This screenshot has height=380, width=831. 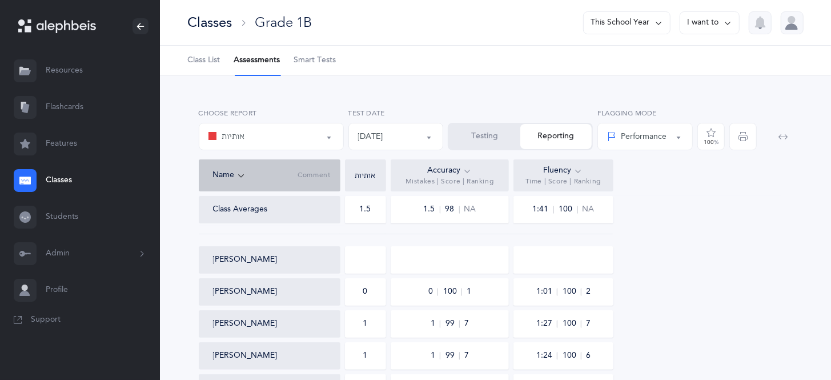 What do you see at coordinates (241, 210) in the screenshot?
I see `div: Class Averages` at bounding box center [241, 210].